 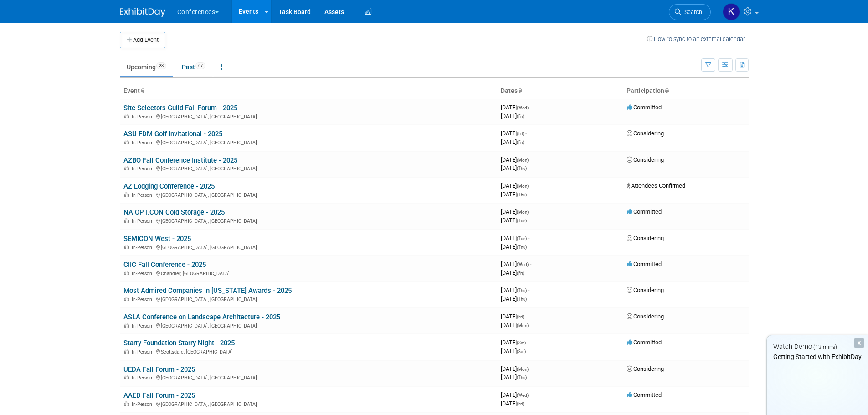 I want to click on a: SEMICON West - 2025, so click(x=157, y=239).